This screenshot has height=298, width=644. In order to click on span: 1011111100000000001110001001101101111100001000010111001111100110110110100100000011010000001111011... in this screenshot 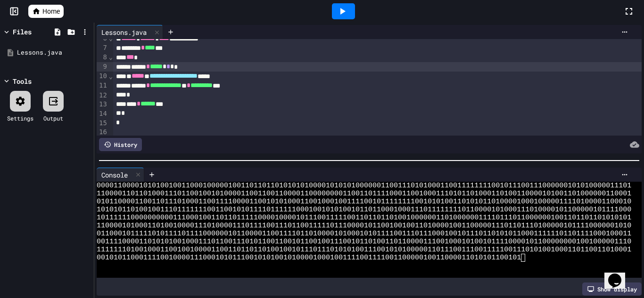, I will do `click(364, 217)`.